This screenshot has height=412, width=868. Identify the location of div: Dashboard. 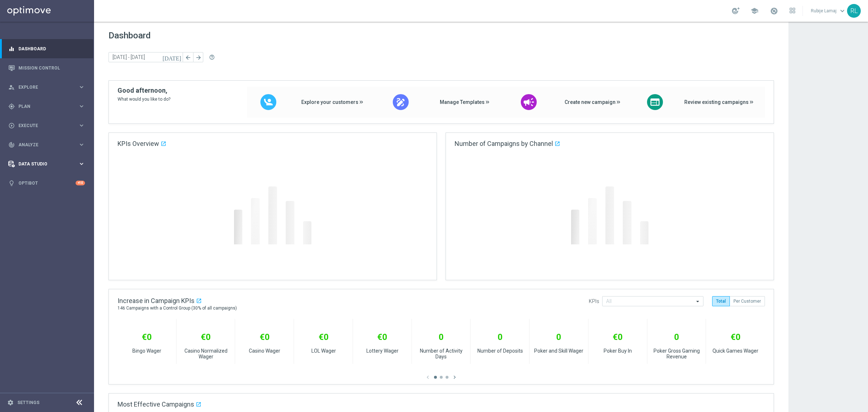
(47, 48).